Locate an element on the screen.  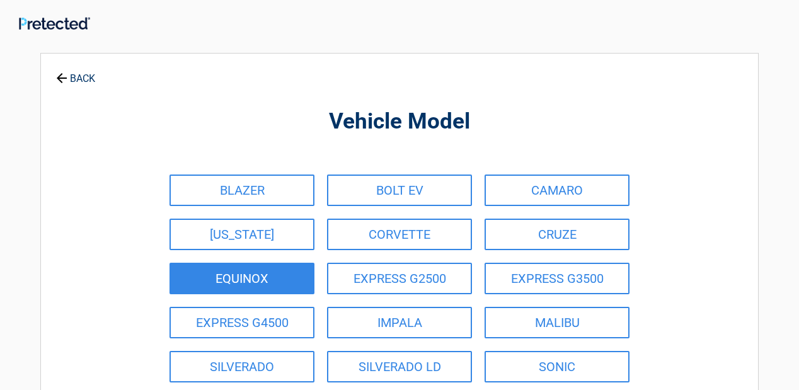
a: CRUZE is located at coordinates (557, 234).